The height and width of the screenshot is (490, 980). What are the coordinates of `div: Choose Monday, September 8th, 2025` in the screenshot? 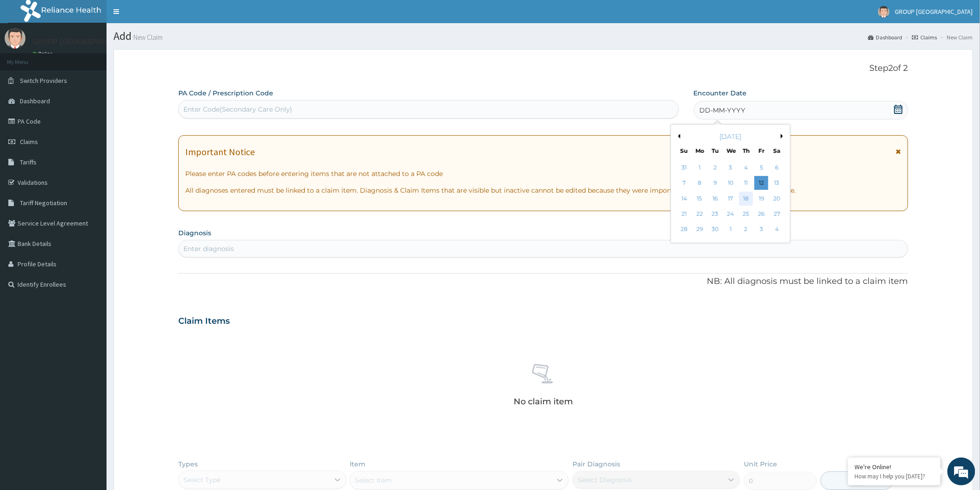 It's located at (700, 184).